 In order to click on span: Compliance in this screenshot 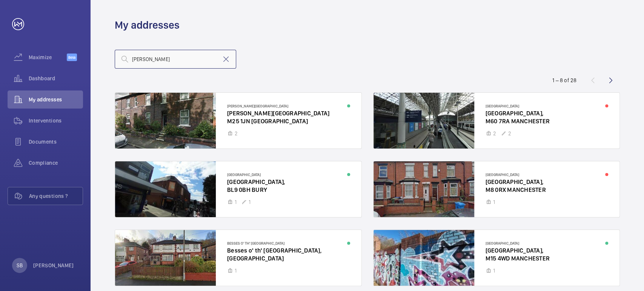, I will do `click(56, 163)`.